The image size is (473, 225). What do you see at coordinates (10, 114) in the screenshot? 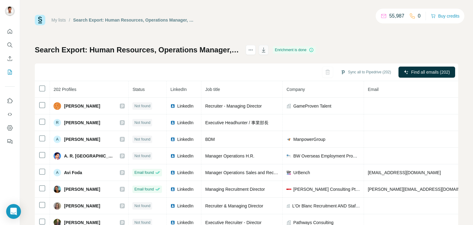
I see `button: Use Surfe API` at bounding box center [10, 114].